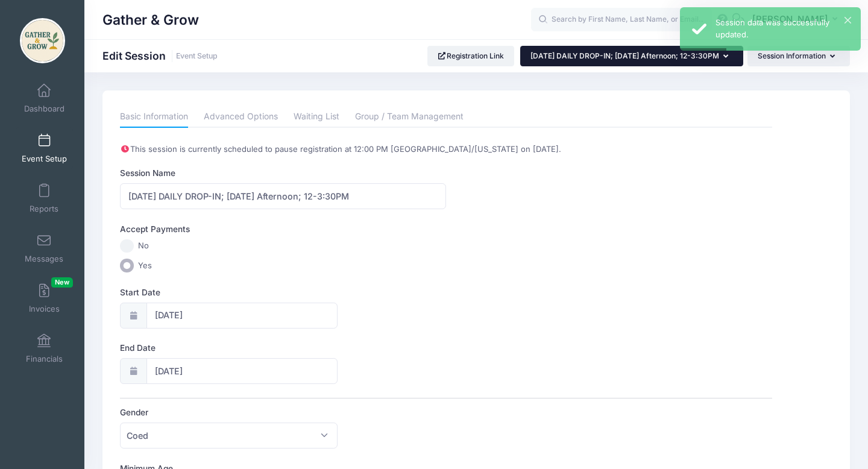  What do you see at coordinates (283, 173) in the screenshot?
I see `label: Session Name` at bounding box center [283, 173].